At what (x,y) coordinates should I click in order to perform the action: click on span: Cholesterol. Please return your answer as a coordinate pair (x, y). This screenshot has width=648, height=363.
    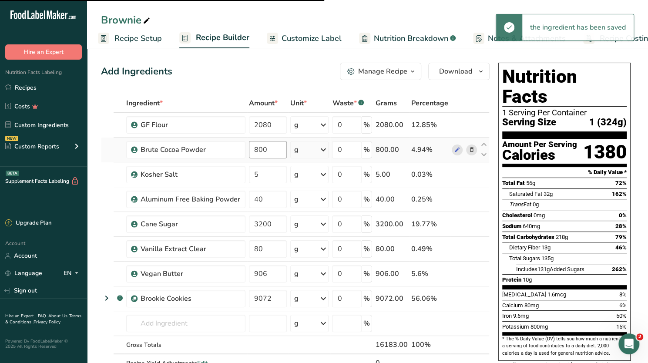
    Looking at the image, I should click on (517, 215).